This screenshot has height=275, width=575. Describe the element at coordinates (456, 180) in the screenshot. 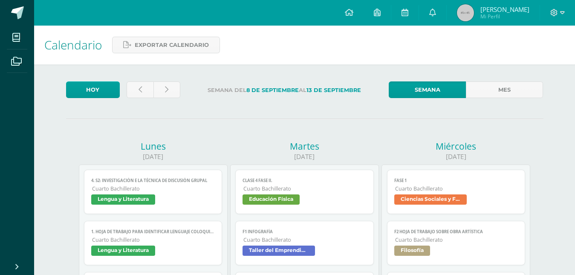

I see `span: Fase 1` at that location.